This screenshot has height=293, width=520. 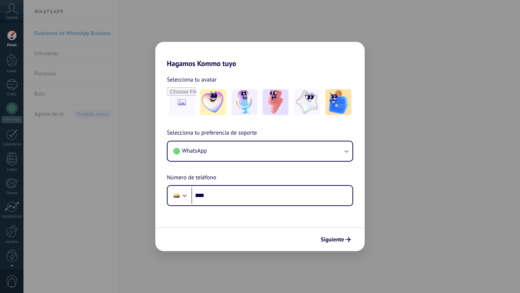 I want to click on h2: Hagamos Kommo tuyo, so click(x=260, y=55).